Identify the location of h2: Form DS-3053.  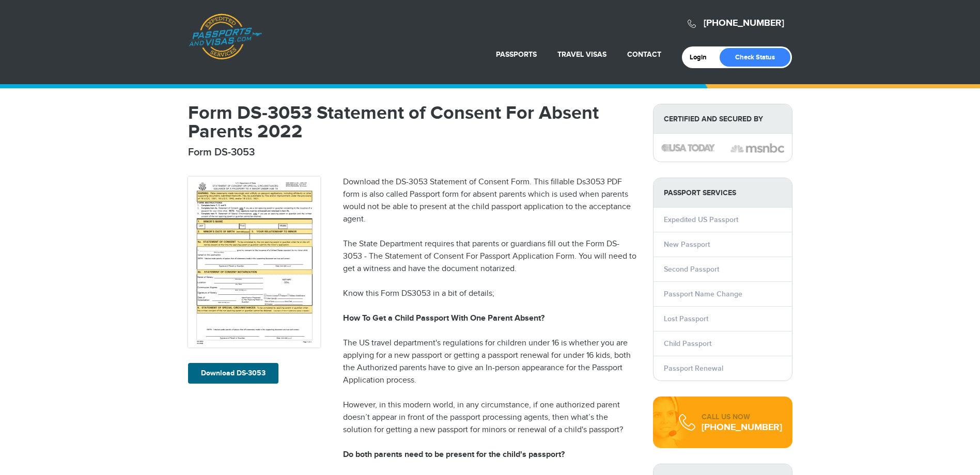
(412, 153).